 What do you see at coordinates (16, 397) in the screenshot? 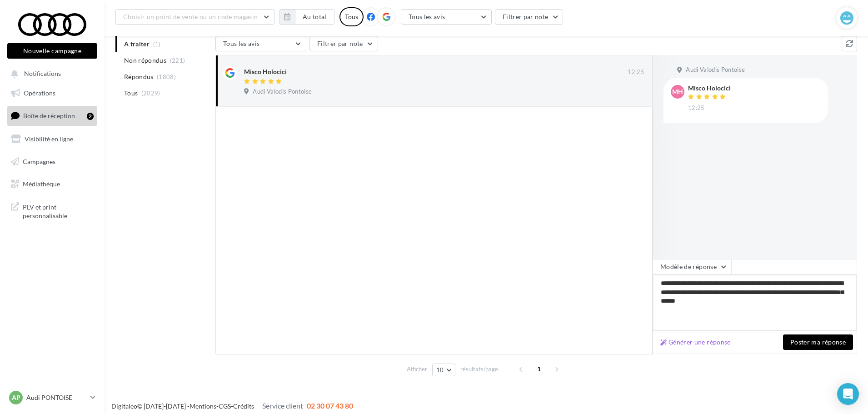
I see `span: AP` at bounding box center [16, 397].